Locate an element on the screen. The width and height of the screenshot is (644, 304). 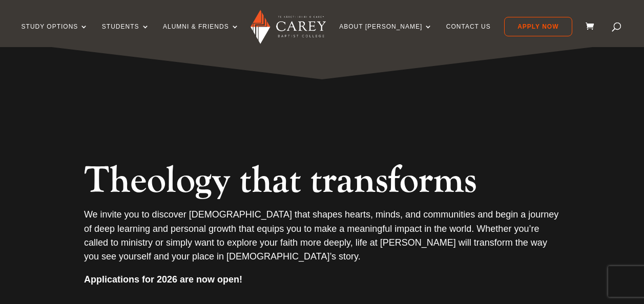
h2: Theology that transforms is located at coordinates (322, 183).